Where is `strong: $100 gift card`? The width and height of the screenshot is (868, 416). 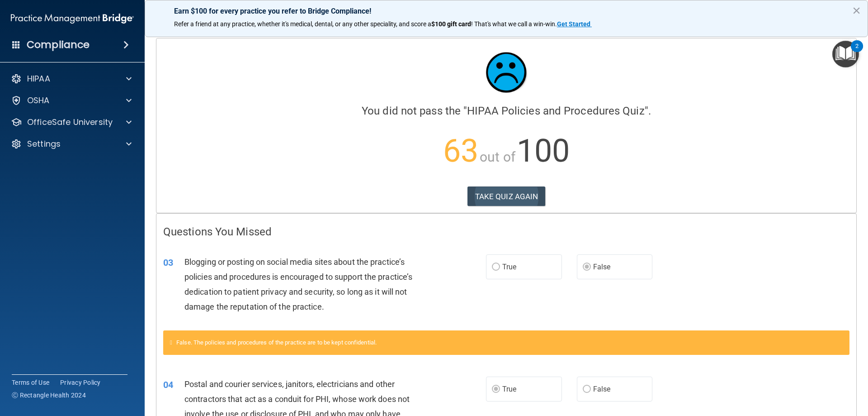
strong: $100 gift card is located at coordinates (451, 24).